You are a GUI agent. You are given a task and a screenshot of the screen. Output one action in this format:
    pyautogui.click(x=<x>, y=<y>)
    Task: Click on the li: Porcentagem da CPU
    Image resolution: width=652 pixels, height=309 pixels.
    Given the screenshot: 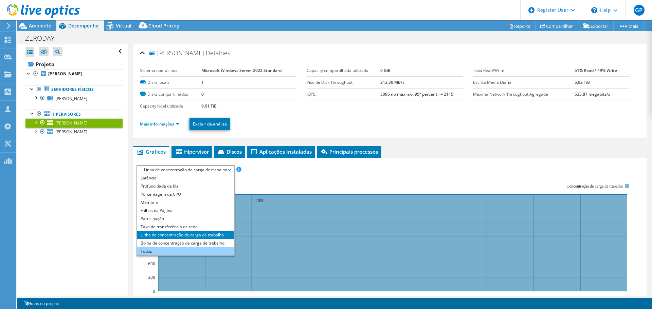 What is the action you would take?
    pyautogui.click(x=185, y=194)
    